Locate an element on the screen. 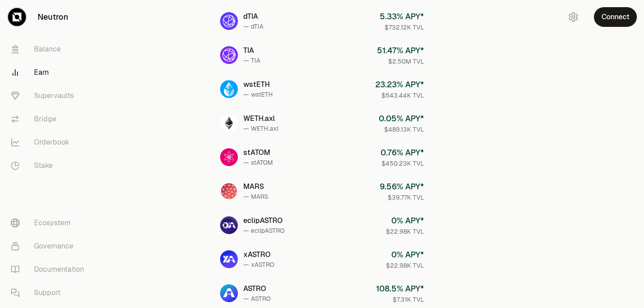 The image size is (644, 308). div: $39.77K TVL is located at coordinates (402, 197).